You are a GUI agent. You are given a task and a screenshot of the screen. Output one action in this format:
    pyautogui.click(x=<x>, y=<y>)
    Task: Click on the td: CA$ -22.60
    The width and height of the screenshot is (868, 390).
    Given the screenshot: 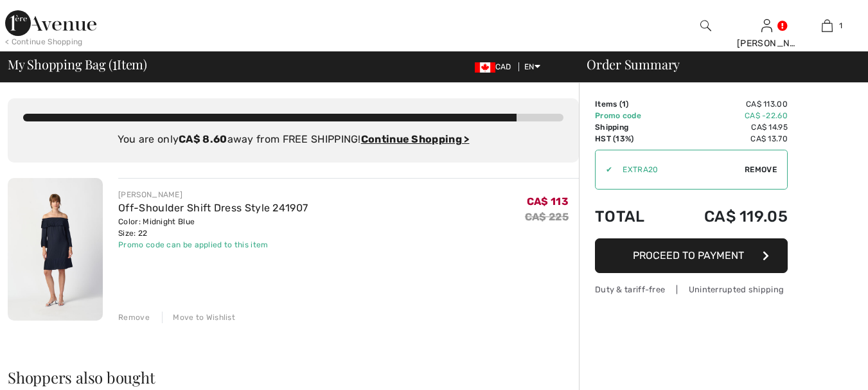 What is the action you would take?
    pyautogui.click(x=727, y=116)
    